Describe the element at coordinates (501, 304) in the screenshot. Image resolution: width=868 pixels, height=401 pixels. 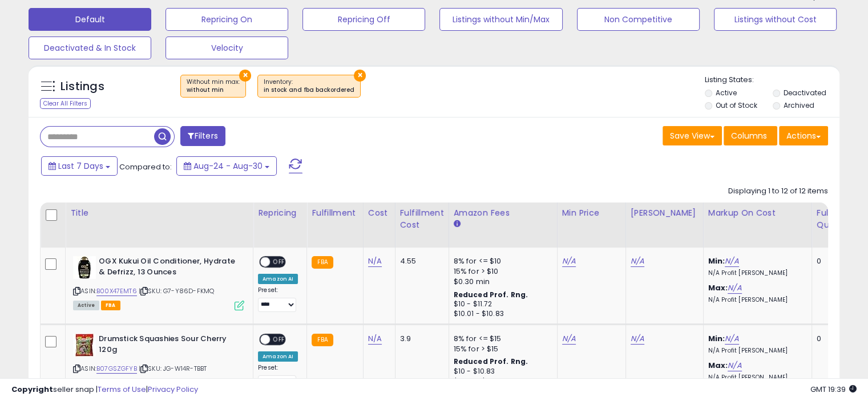
I see `div: $10 - $11.72` at that location.